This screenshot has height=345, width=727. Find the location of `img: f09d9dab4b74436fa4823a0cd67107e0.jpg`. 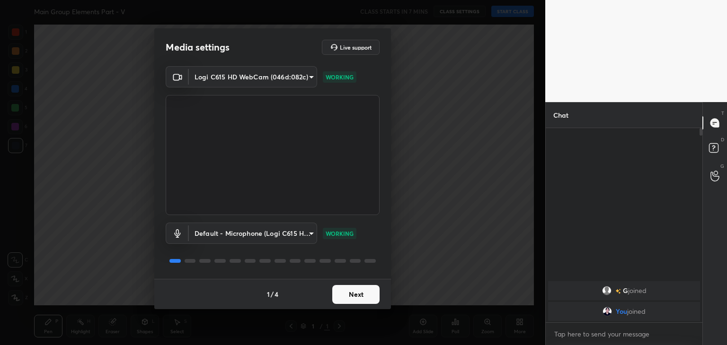

img: f09d9dab4b74436fa4823a0cd67107e0.jpg is located at coordinates (607, 312).